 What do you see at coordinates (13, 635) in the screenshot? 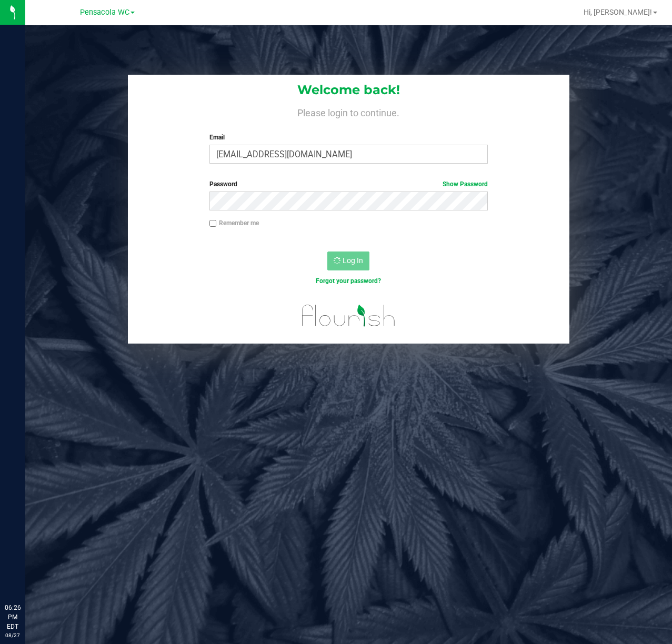
I see `p: 08/27` at bounding box center [13, 635].